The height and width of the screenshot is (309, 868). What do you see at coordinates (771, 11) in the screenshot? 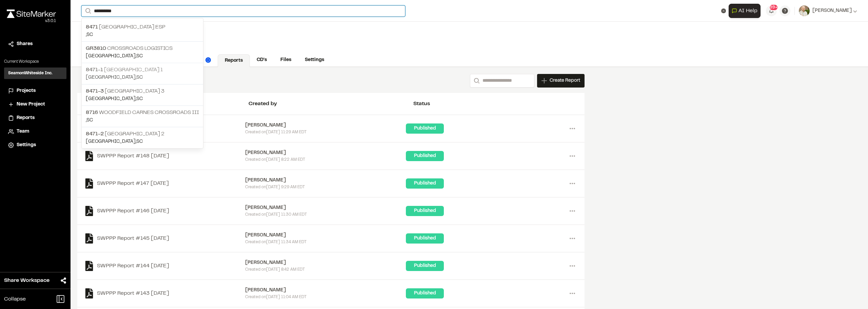
I see `button: 99+` at bounding box center [771, 11].